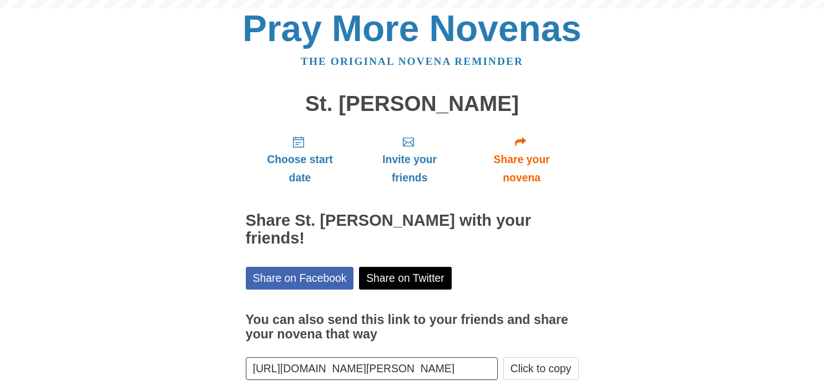 The width and height of the screenshot is (824, 390). I want to click on a: Invite your friends, so click(409, 159).